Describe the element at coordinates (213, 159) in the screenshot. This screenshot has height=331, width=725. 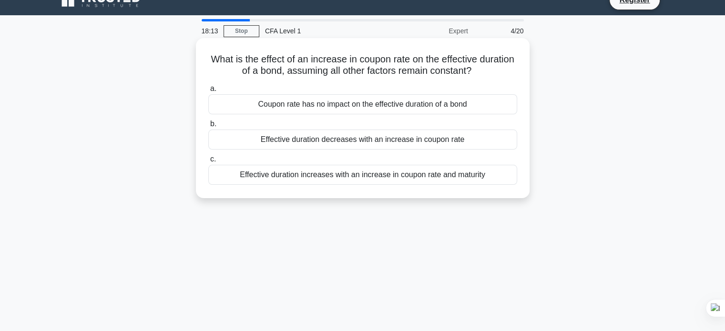
I see `span: c.` at that location.